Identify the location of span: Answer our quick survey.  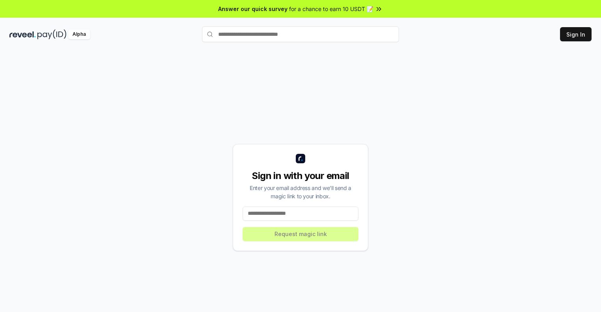
(253, 9).